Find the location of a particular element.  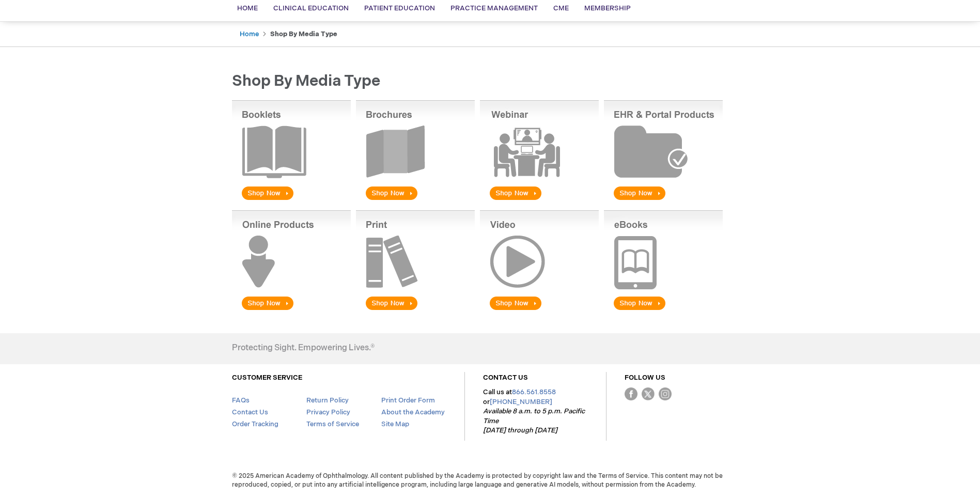

a: 866.561.8558 is located at coordinates (534, 392).